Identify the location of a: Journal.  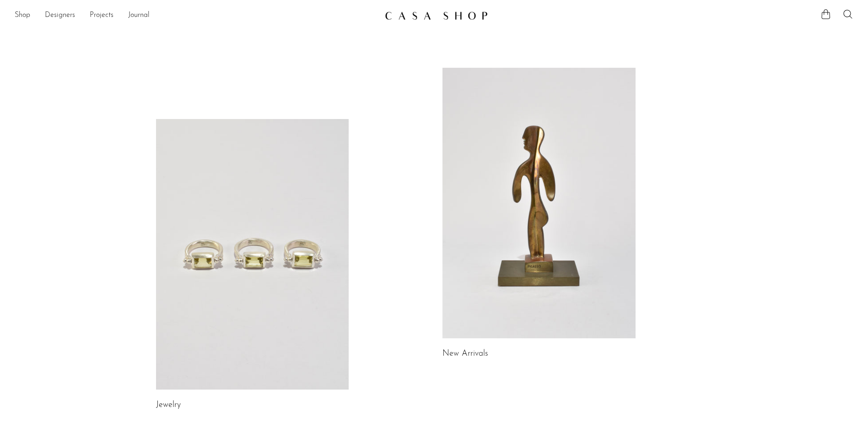
(139, 16).